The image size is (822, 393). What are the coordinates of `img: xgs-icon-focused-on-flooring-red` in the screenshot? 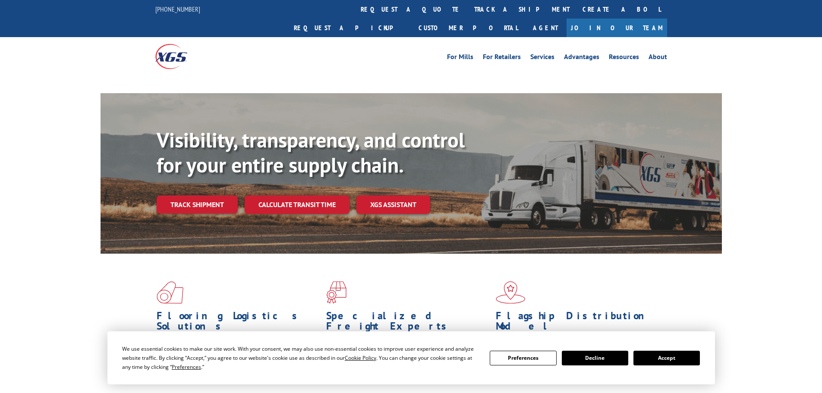 It's located at (336, 293).